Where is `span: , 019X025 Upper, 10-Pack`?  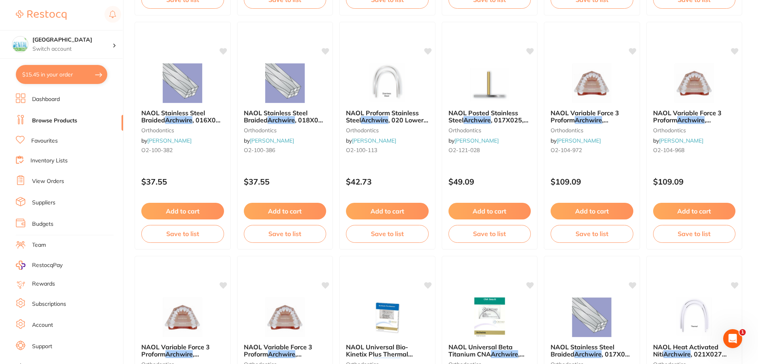
span: , 019X025 Upper, 10-Pack is located at coordinates (589, 124).